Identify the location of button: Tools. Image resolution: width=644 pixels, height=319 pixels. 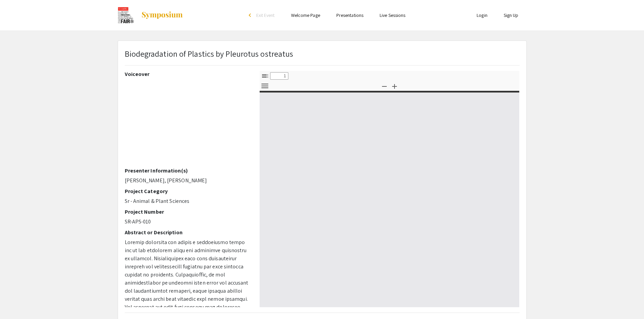
(266, 85).